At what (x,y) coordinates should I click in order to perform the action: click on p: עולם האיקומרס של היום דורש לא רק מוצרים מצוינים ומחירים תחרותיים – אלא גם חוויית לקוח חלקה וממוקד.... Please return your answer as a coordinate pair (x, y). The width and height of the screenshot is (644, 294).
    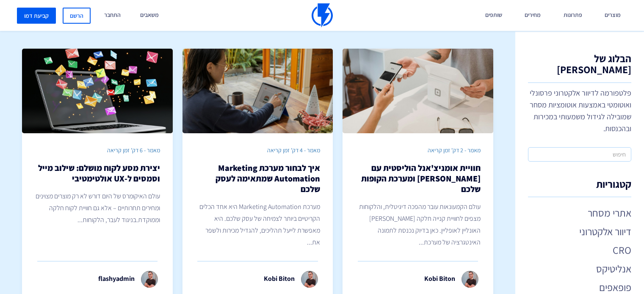
    Looking at the image, I should click on (97, 209).